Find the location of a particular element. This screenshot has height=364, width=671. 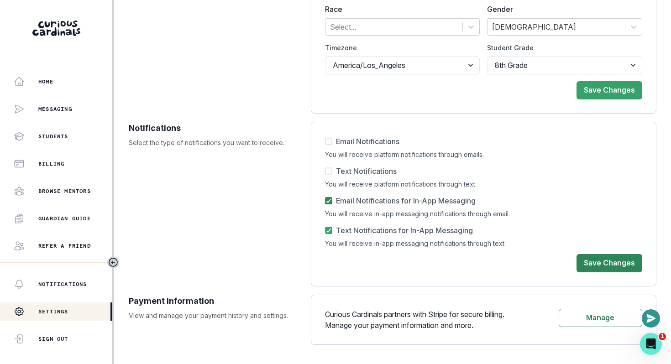

p: View and manage your payment history and settings. is located at coordinates (215, 315).